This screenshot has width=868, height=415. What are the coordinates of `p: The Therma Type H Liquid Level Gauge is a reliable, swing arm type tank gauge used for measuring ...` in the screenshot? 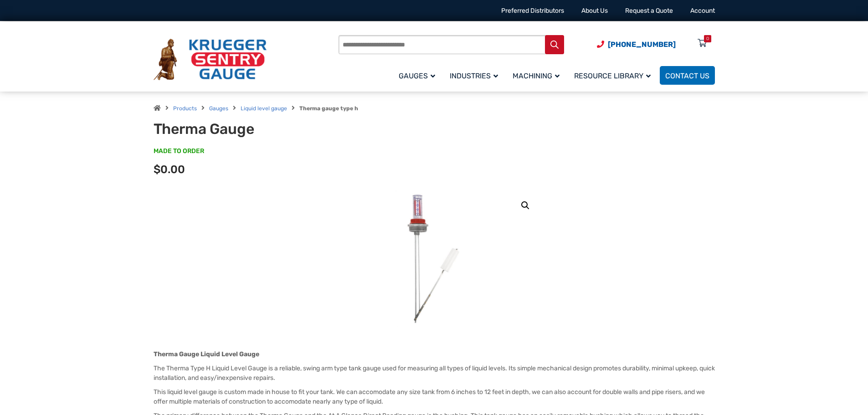 It's located at (434, 373).